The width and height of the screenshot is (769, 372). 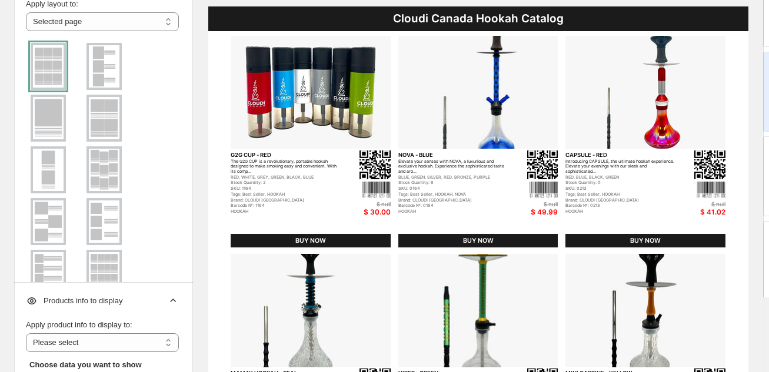 I want to click on img: g4x4v1, so click(x=104, y=274).